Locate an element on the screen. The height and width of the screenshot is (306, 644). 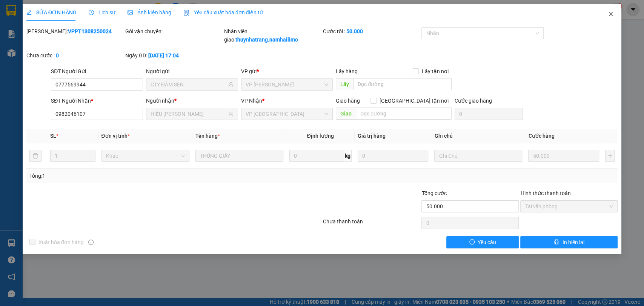
b: 50.000 is located at coordinates (354, 31).